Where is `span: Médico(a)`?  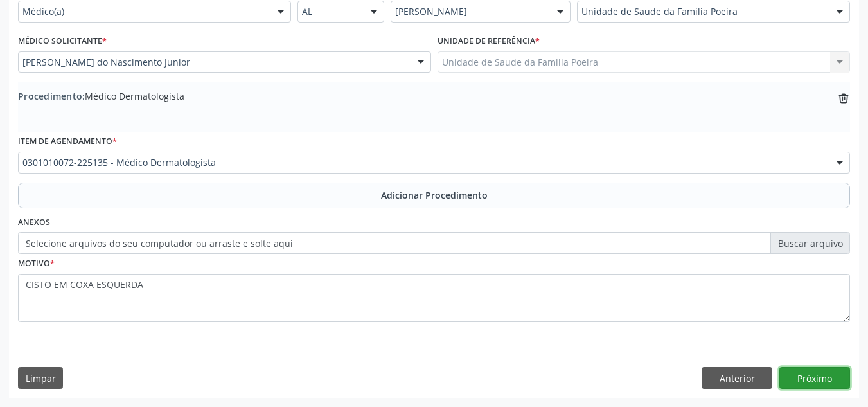 span: Médico(a) is located at coordinates (143, 12).